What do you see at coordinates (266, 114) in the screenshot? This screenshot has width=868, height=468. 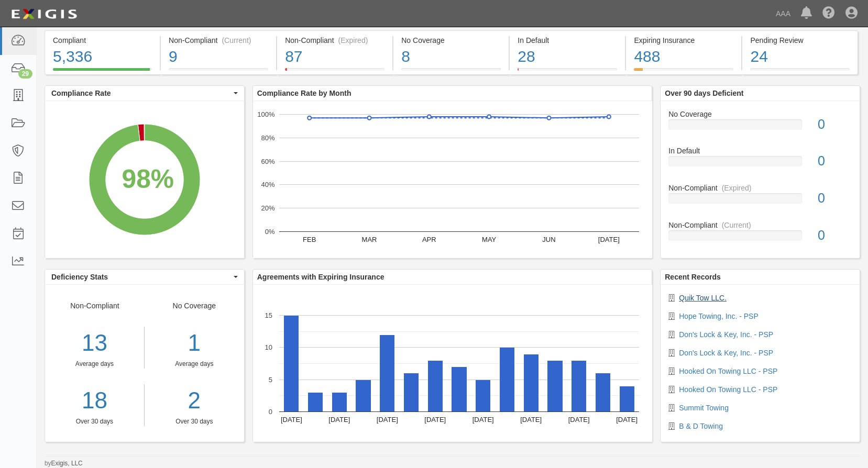 I see `text: 100%` at bounding box center [266, 114].